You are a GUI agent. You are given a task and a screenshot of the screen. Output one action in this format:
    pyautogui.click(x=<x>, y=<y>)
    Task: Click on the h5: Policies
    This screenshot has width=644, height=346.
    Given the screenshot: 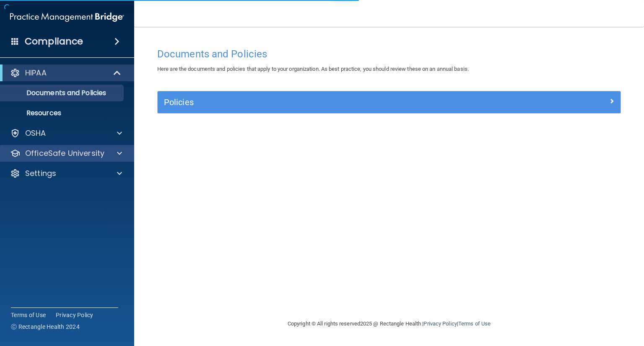 What is the action you would take?
    pyautogui.click(x=331, y=102)
    